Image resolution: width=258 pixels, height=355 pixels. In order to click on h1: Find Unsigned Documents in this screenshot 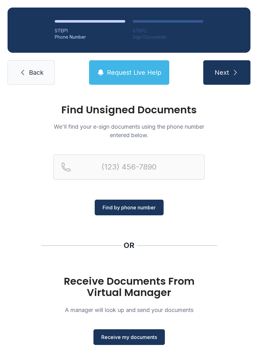, I will do `click(129, 110)`.